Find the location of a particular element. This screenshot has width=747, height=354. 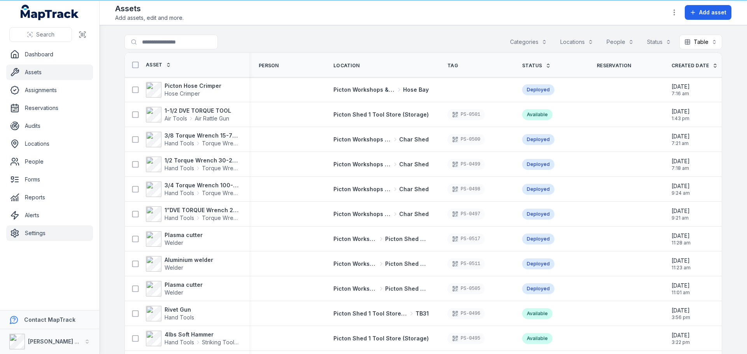

a: Reservations is located at coordinates (49, 108).